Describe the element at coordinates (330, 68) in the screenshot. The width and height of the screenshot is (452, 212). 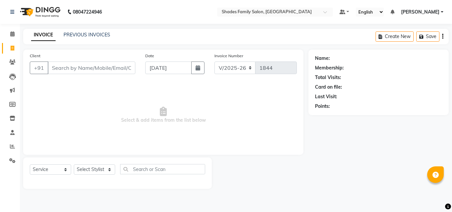
I see `div: Membership:` at that location.